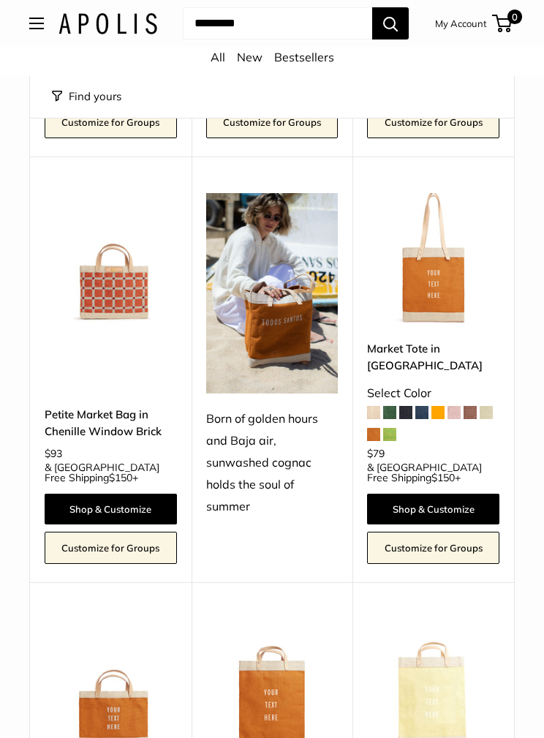  Describe the element at coordinates (108, 23) in the screenshot. I see `img: Apolis` at that location.